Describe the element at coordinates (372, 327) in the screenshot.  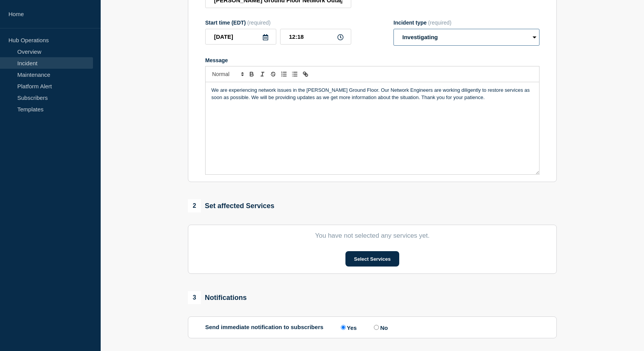
I see `div: Send immediate notification to subscribers` at that location.